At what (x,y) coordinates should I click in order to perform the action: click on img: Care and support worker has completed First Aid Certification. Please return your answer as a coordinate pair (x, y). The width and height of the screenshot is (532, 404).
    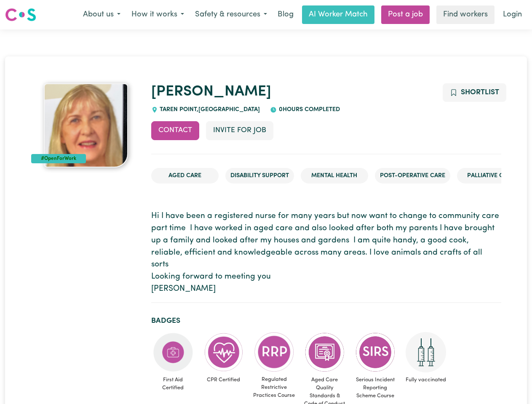
    Looking at the image, I should click on (173, 352).